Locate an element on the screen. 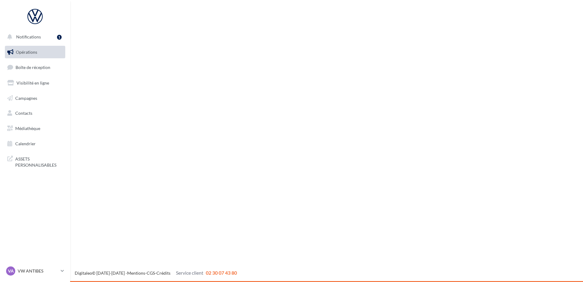  a: VA VW ANTIBES is located at coordinates (35, 271).